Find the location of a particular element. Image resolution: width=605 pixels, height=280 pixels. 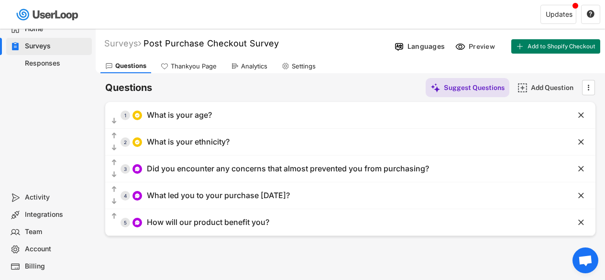

font: Post Purchase Checkout Survey is located at coordinates (211, 43).